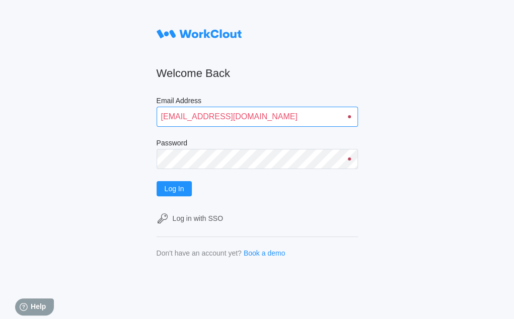 The width and height of the screenshot is (514, 319). Describe the element at coordinates (27, 12) in the screenshot. I see `span: Help` at that location.